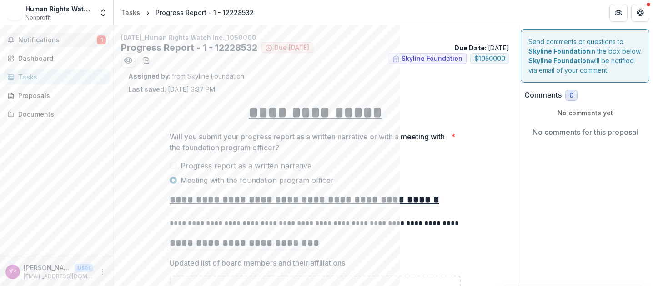 This screenshot has width=653, height=286. What do you see at coordinates (60, 95) in the screenshot?
I see `div: Proposals` at bounding box center [60, 95].